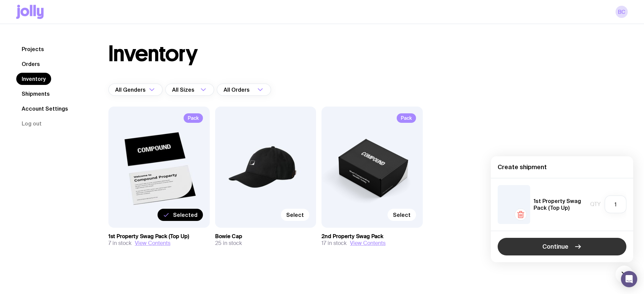  Describe the element at coordinates (622, 12) in the screenshot. I see `a: BC` at that location.